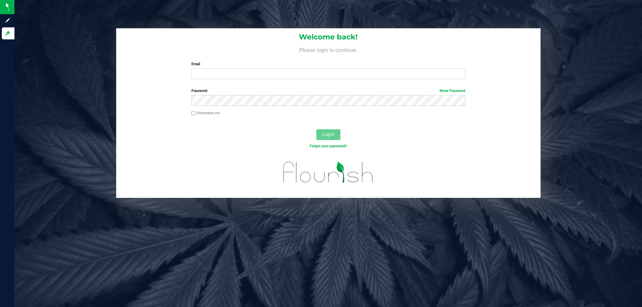  What do you see at coordinates (328, 64) in the screenshot?
I see `label: Email` at bounding box center [328, 64].